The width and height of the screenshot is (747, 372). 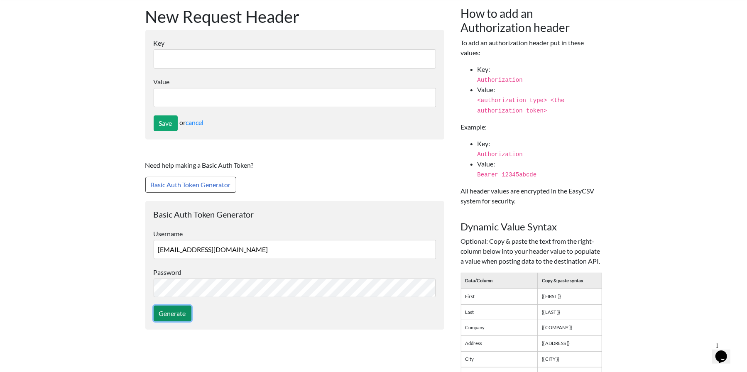 I want to click on th: Data/Column, so click(x=499, y=281).